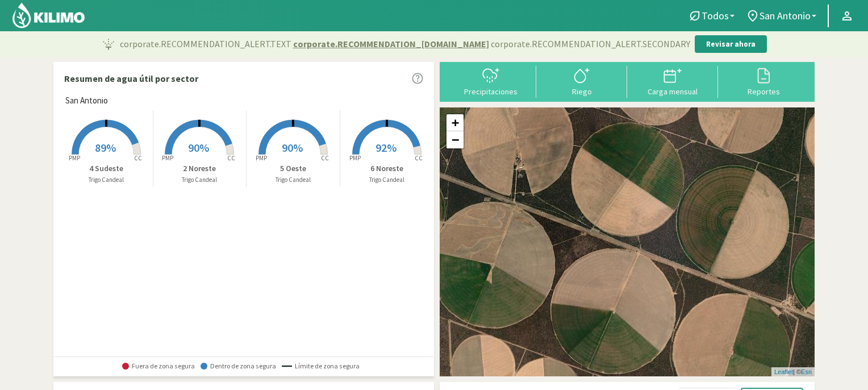 The image size is (868, 390). What do you see at coordinates (200, 168) in the screenshot?
I see `p: 2 Noreste` at bounding box center [200, 168].